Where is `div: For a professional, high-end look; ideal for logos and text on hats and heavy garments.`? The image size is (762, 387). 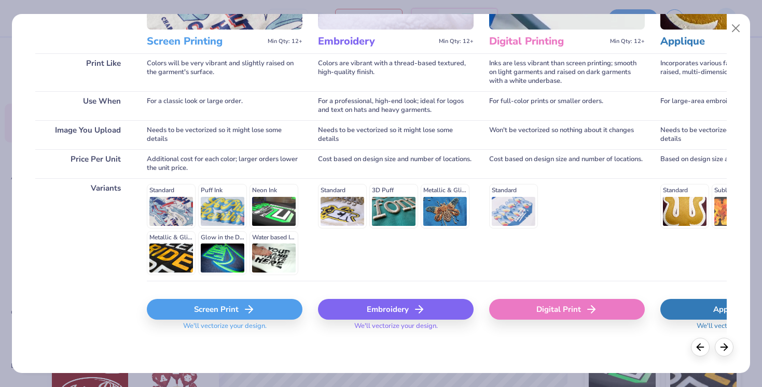 div: For a professional, high-end look; ideal for logos and text on hats and heavy garments. is located at coordinates (396, 106).